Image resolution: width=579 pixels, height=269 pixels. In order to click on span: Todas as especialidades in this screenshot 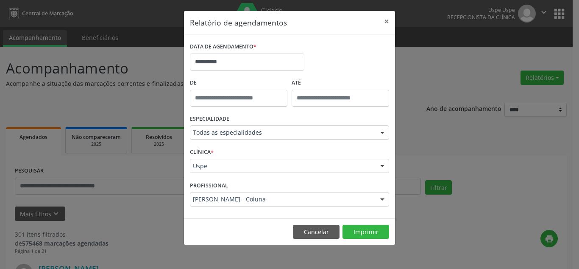, I will do `click(283, 132)`.